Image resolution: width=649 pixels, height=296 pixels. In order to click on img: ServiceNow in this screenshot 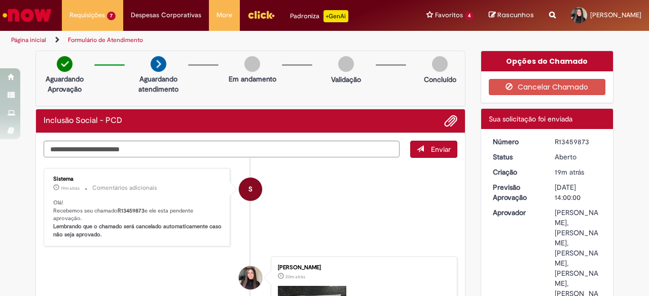, I will do `click(27, 15)`.